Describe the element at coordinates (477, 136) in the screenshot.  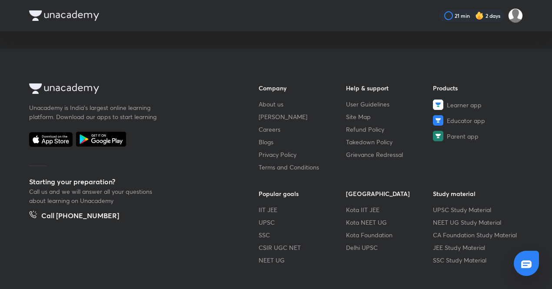
I see `a: Parent app` at that location.